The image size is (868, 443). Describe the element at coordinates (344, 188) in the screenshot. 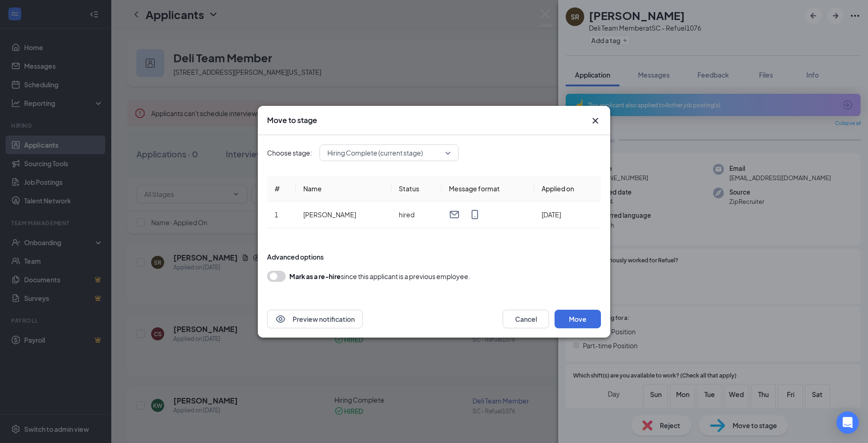

I see `th: Name` at that location.